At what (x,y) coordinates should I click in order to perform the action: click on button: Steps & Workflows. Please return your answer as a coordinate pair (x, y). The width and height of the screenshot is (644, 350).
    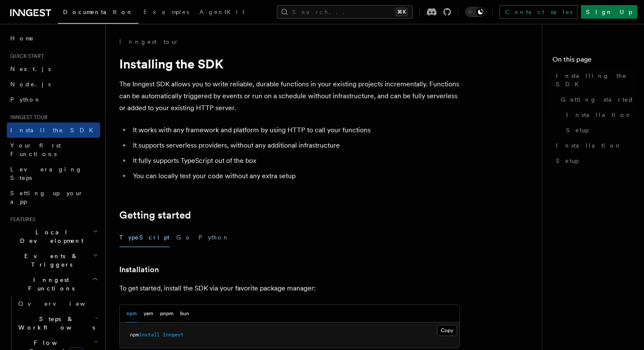
    Looking at the image, I should click on (57, 323).